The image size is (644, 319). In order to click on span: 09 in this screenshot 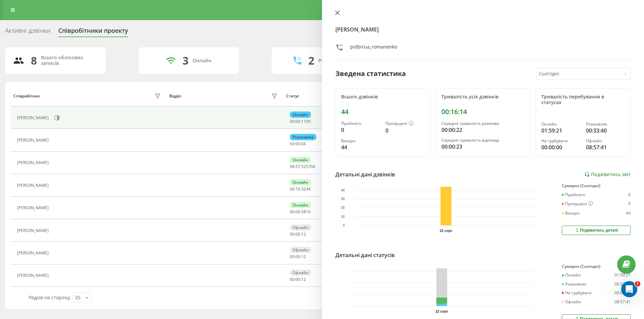, I will do `click(308, 122)`.